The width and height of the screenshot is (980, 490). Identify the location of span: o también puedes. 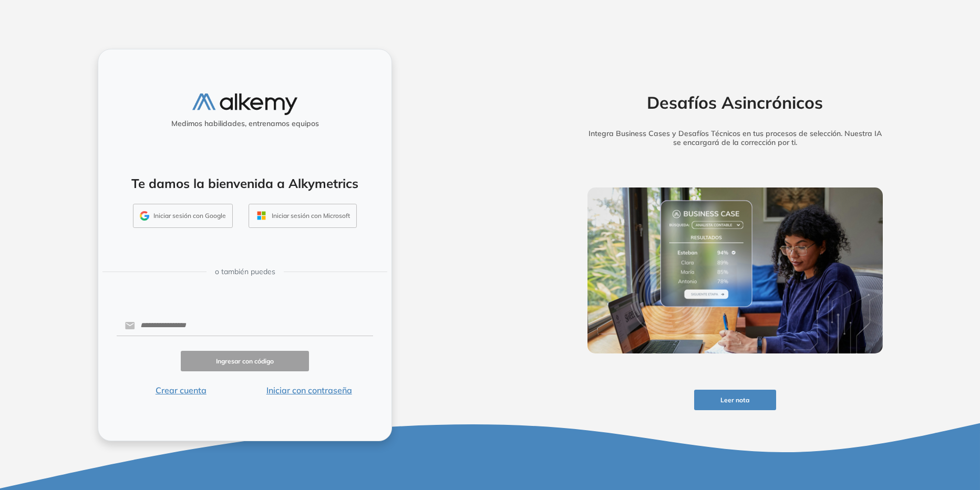
(245, 271).